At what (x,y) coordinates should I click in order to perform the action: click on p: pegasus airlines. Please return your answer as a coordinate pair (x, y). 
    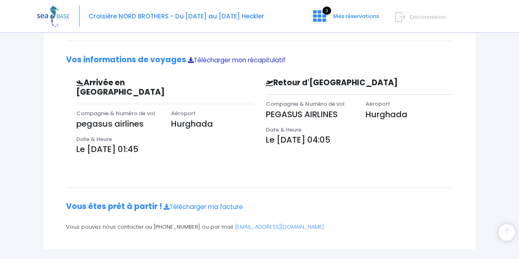
    Looking at the image, I should click on (117, 124).